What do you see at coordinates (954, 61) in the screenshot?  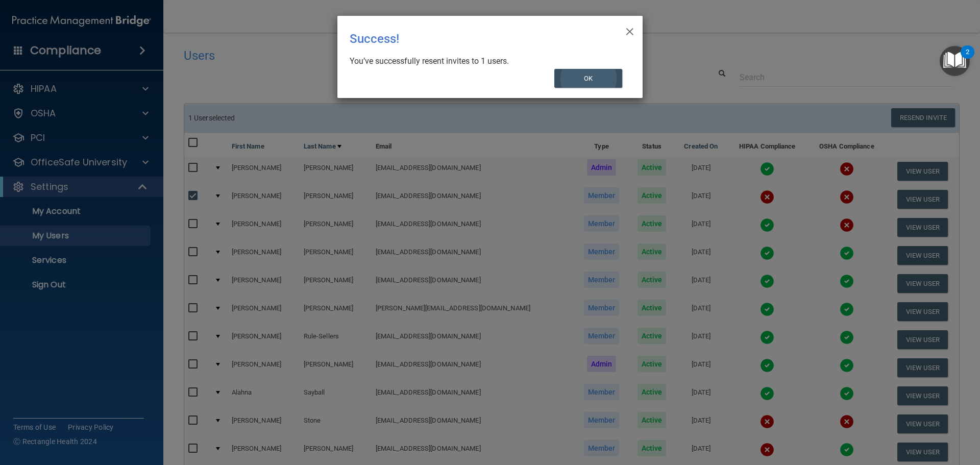 I see `button: Open Resource Center, 2 new notifications` at bounding box center [954, 61].